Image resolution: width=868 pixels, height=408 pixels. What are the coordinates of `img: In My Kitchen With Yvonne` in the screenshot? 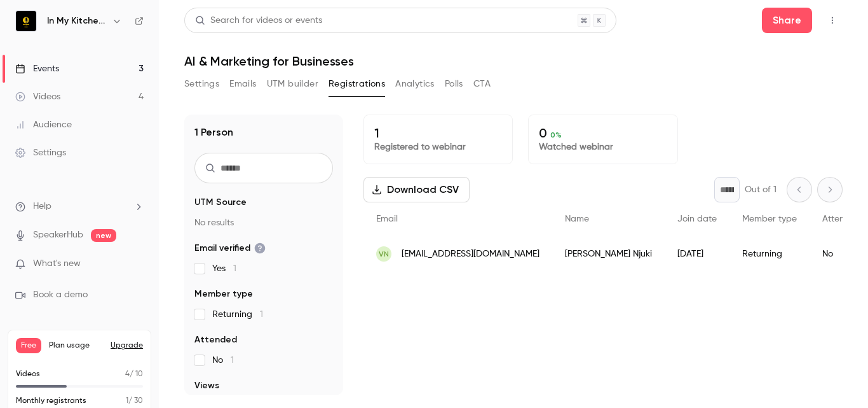 It's located at (26, 21).